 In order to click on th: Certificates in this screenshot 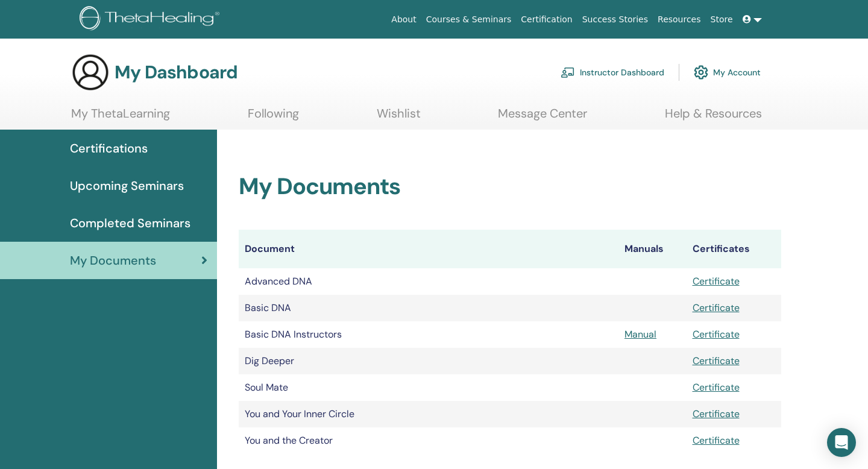, I will do `click(734, 249)`.